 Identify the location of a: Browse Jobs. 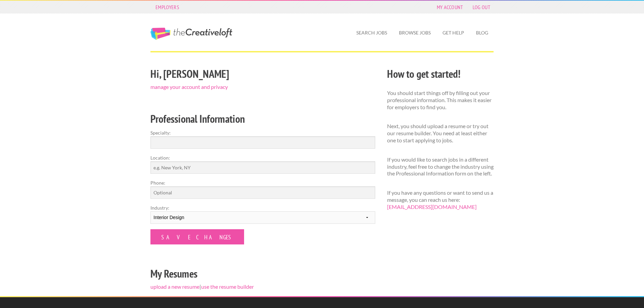
(415, 32).